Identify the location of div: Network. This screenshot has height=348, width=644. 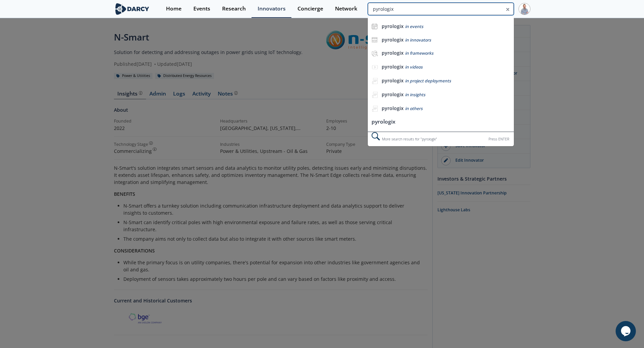
(346, 9).